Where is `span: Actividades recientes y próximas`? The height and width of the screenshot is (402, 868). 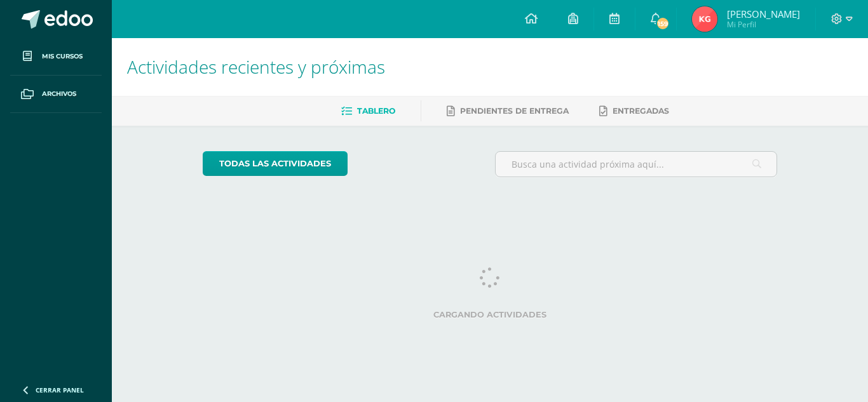 span: Actividades recientes y próximas is located at coordinates (256, 67).